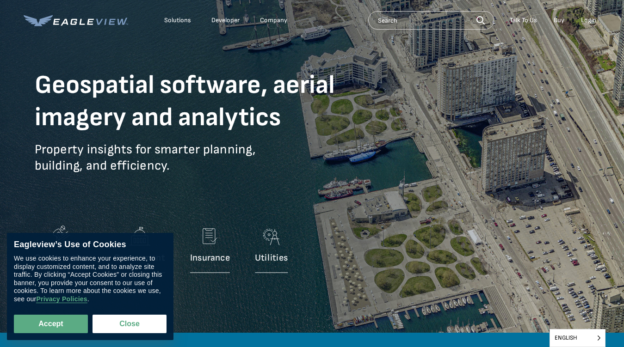  What do you see at coordinates (271, 258) in the screenshot?
I see `p: Utilities` at bounding box center [271, 258].